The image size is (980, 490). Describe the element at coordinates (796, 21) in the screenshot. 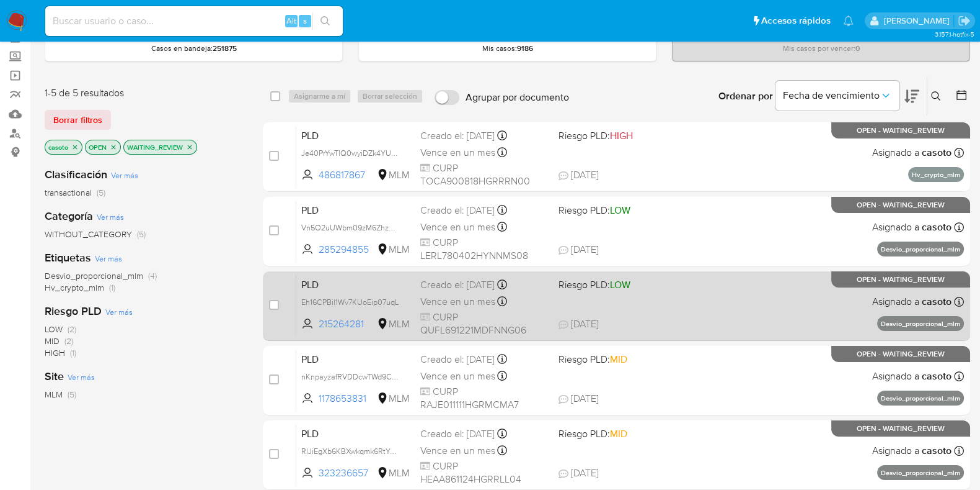

I see `span: Accesos rápidos` at that location.